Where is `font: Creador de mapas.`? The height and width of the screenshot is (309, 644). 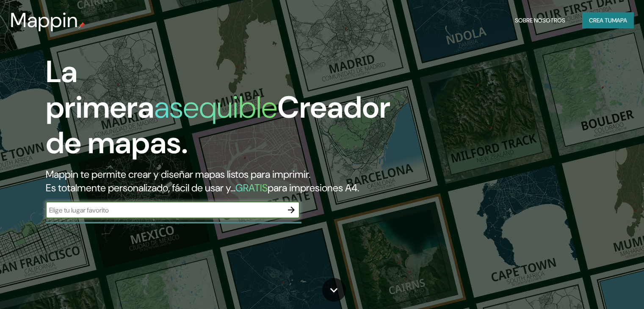 font: Creador de mapas. is located at coordinates (218, 125).